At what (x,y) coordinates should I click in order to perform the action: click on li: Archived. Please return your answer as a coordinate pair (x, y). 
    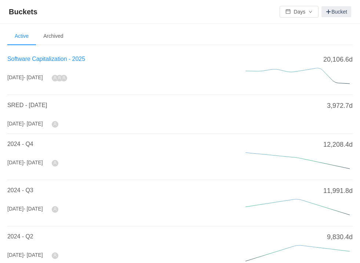
    Looking at the image, I should click on (53, 36).